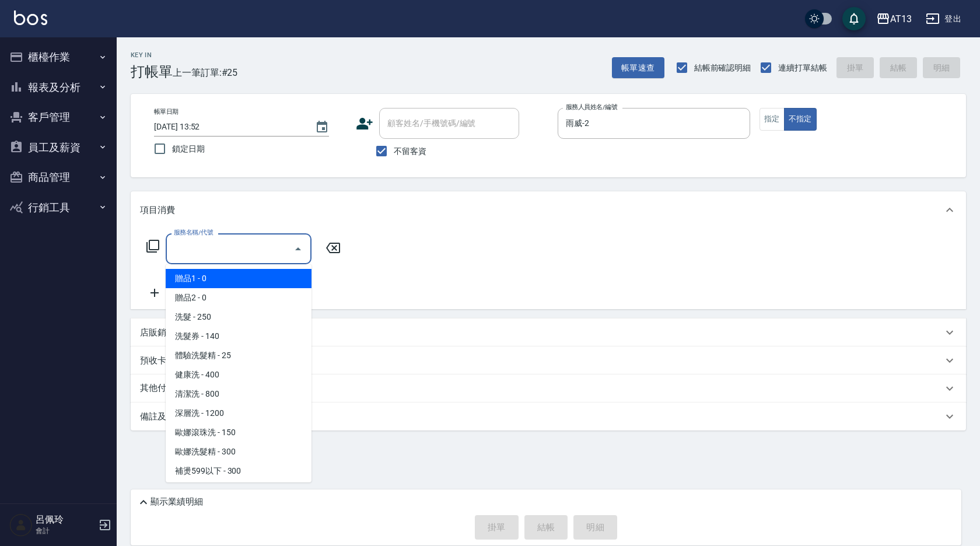  What do you see at coordinates (151, 71) in the screenshot?
I see `h3: 打帳單` at bounding box center [151, 71].